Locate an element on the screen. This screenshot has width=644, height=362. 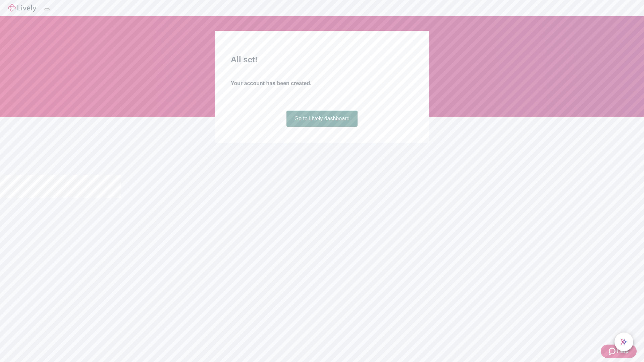
a: Go to Lively dashboard is located at coordinates (322, 119).